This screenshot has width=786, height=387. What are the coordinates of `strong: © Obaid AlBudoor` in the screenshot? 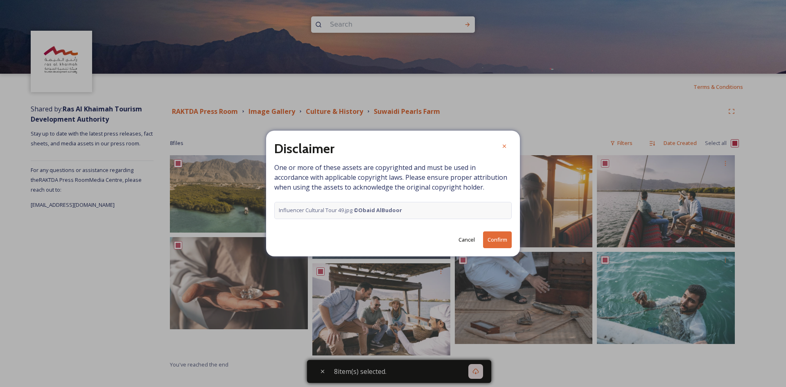 It's located at (378, 210).